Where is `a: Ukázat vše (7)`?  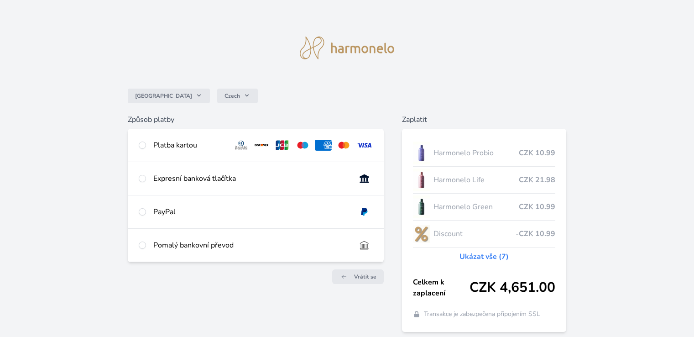 a: Ukázat vše (7) is located at coordinates (484, 257).